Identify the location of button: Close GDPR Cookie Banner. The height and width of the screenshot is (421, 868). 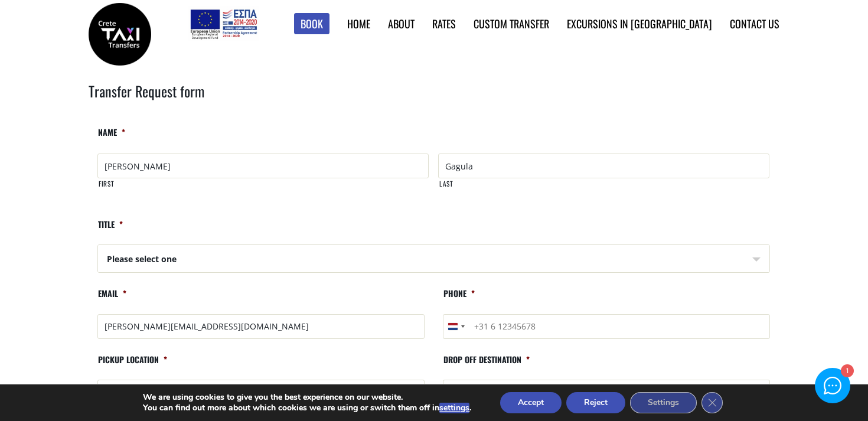
(712, 403).